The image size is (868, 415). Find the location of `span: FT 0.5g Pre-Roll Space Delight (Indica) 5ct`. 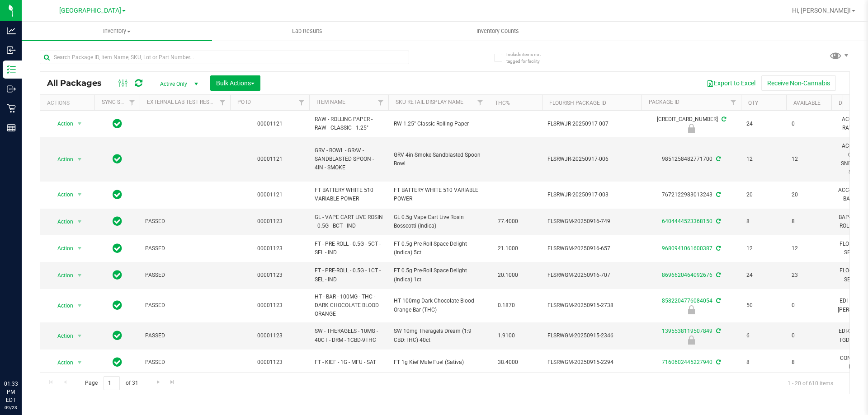

span: FT 0.5g Pre-Roll Space Delight (Indica) 5ct is located at coordinates (438, 249).